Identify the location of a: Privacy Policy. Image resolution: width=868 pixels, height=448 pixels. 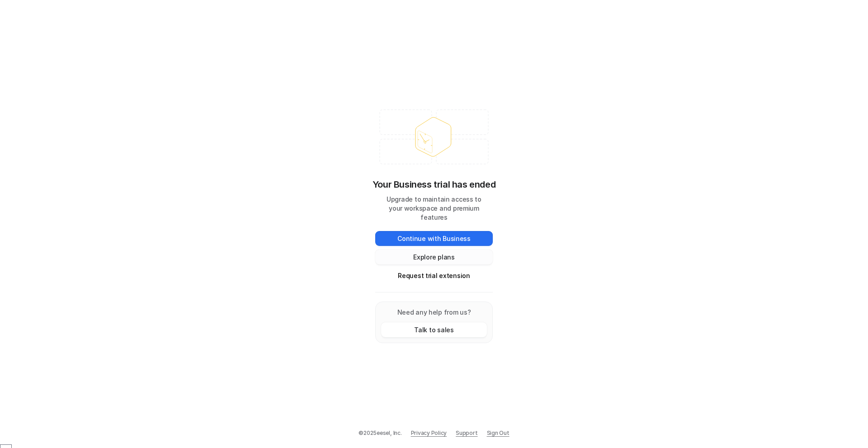
(429, 433).